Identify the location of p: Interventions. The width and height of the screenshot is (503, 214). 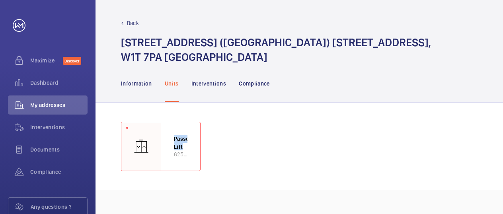
(209, 84).